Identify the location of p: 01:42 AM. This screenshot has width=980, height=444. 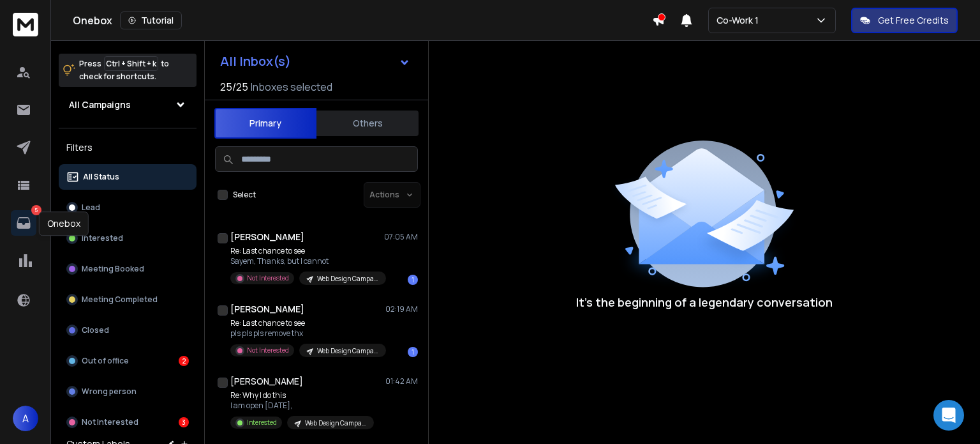
(401, 381).